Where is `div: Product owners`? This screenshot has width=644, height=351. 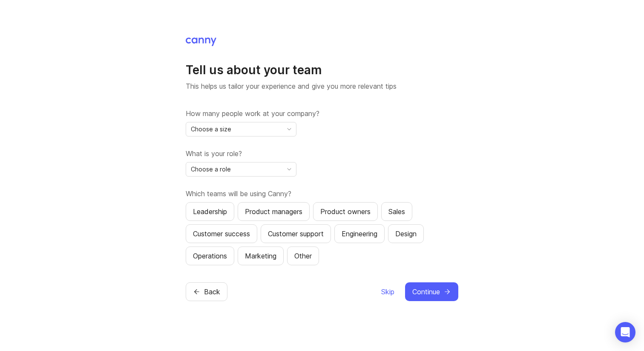 div: Product owners is located at coordinates (345, 212).